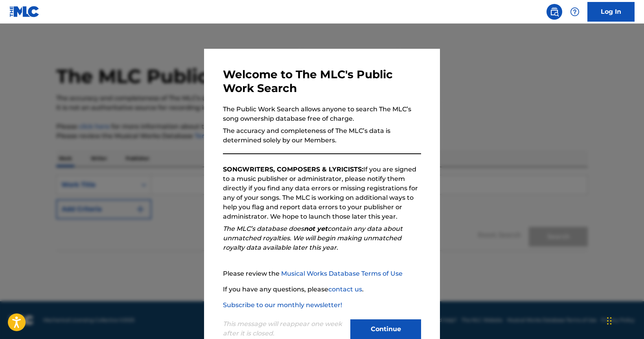 This screenshot has height=339, width=644. I want to click on div: Chat Widget, so click(625, 320).